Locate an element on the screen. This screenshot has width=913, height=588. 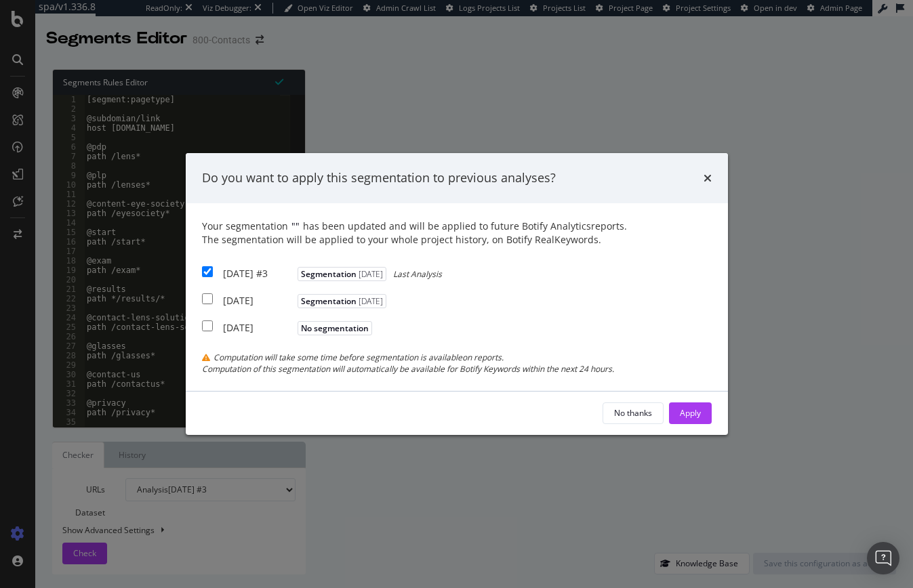
div: No thanks is located at coordinates (633, 413).